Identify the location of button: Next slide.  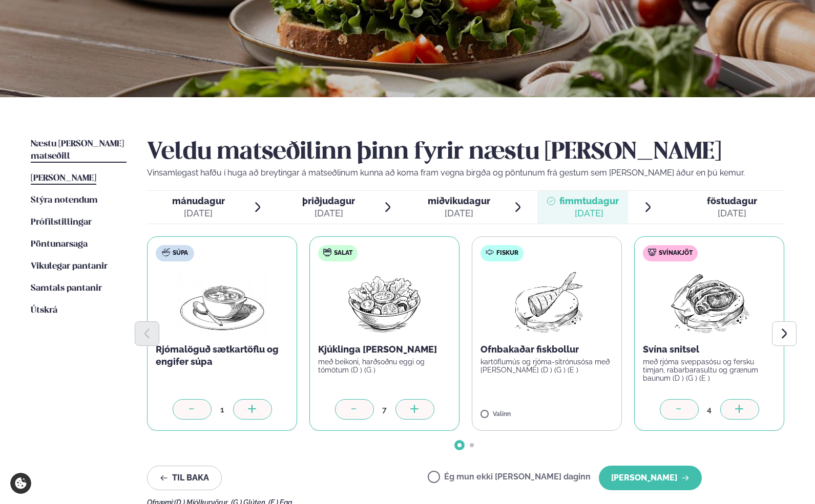
(784, 334).